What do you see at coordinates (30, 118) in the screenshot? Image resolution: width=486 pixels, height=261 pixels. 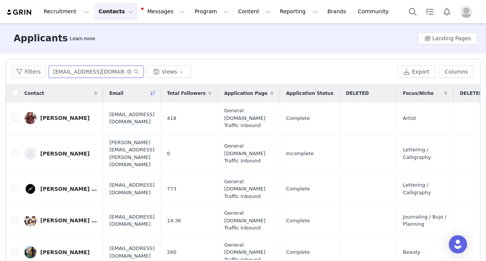 I see `img: 0427e360-9563-429f-8f0b-8378b1127e71.jpg` at bounding box center [30, 118].